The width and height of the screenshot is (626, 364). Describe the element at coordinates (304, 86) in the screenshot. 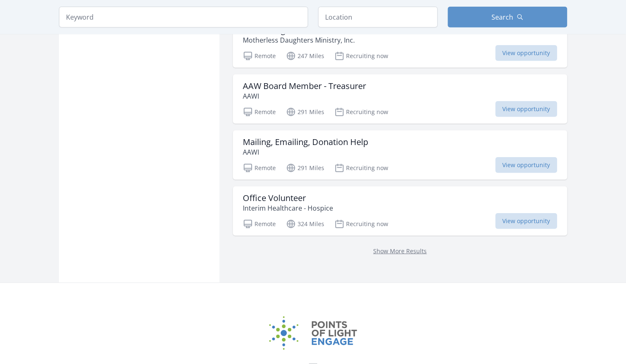

I see `h3: AAW Board Member - Treasurer` at that location.